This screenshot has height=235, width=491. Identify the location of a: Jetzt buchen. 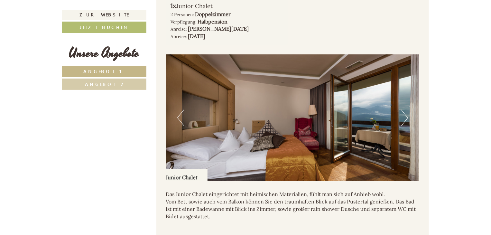
(104, 27).